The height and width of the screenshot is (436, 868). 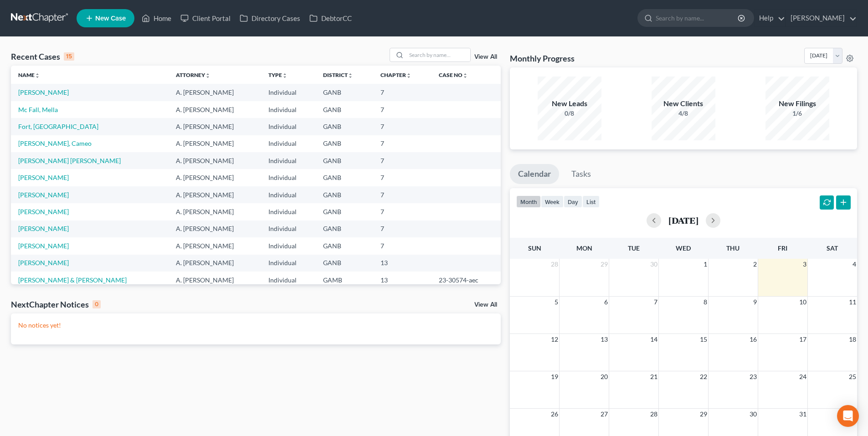 What do you see at coordinates (753, 377) in the screenshot?
I see `span: 23` at bounding box center [753, 377].